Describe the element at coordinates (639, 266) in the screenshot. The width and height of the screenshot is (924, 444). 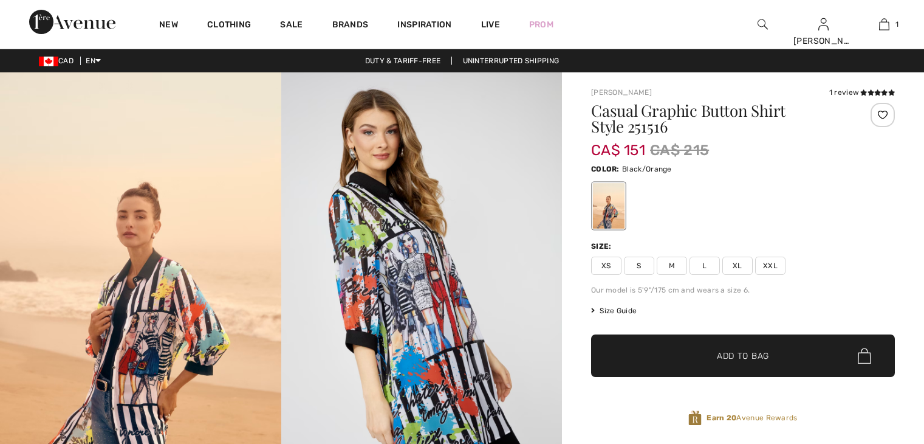
I see `span: S` at that location.